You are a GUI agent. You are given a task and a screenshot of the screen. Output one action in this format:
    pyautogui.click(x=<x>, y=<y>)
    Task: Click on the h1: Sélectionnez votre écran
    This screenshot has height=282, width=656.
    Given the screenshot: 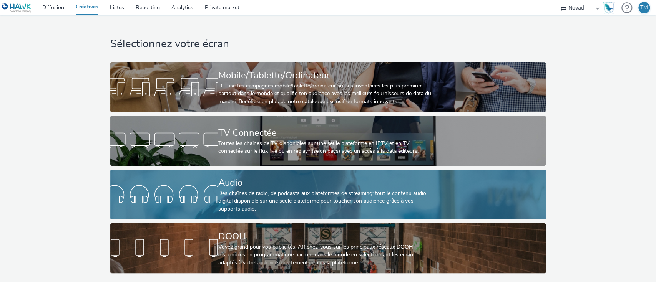 What is the action you would take?
    pyautogui.click(x=328, y=44)
    